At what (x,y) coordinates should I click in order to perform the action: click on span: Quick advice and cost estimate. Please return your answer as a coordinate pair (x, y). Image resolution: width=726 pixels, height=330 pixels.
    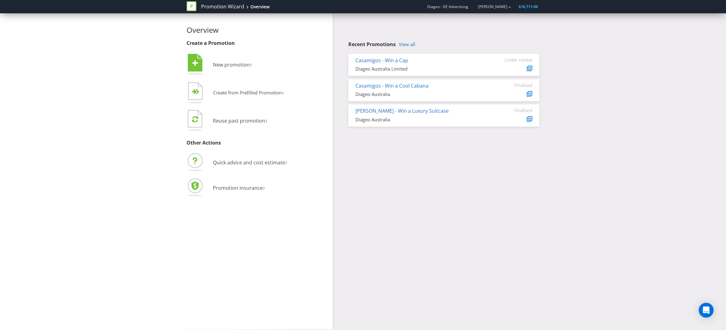
    Looking at the image, I should click on (249, 163).